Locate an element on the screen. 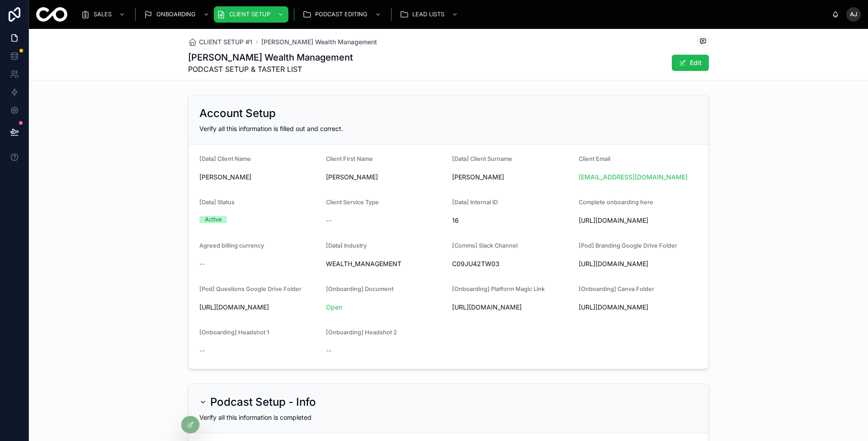 This screenshot has width=868, height=441. div: scrollable content is located at coordinates (453, 14).